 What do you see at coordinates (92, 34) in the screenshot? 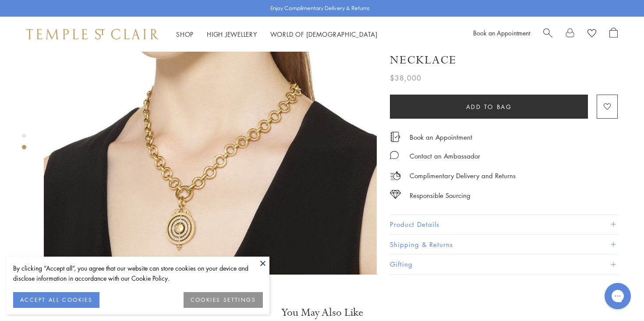
I see `img: Temple St. Clair` at bounding box center [92, 34].